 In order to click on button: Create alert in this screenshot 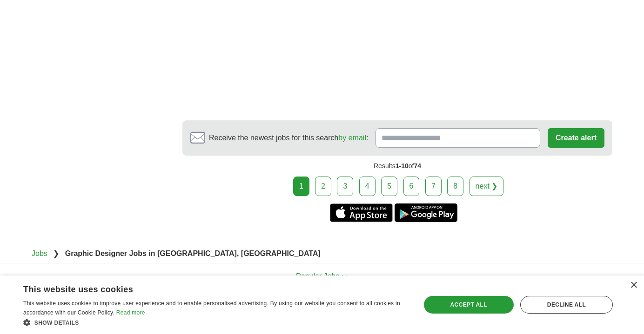, I will do `click(576, 138)`.